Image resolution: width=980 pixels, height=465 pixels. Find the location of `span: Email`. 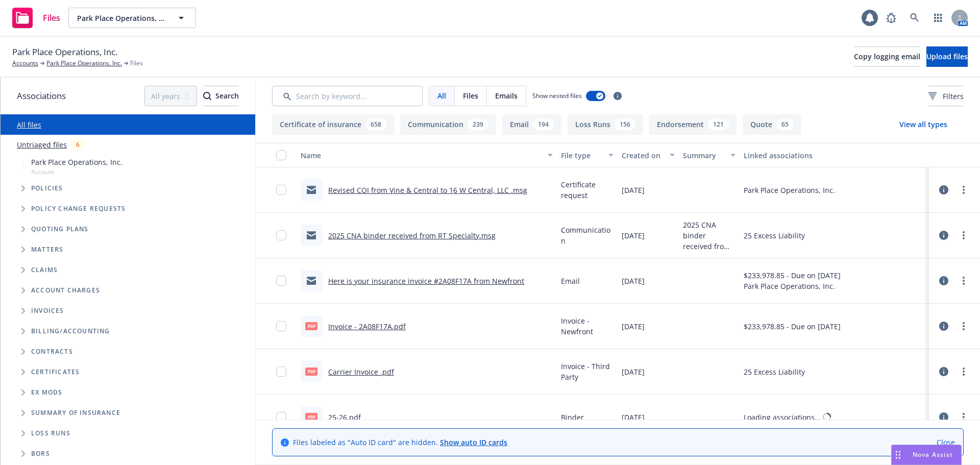

span: Email is located at coordinates (570, 281).